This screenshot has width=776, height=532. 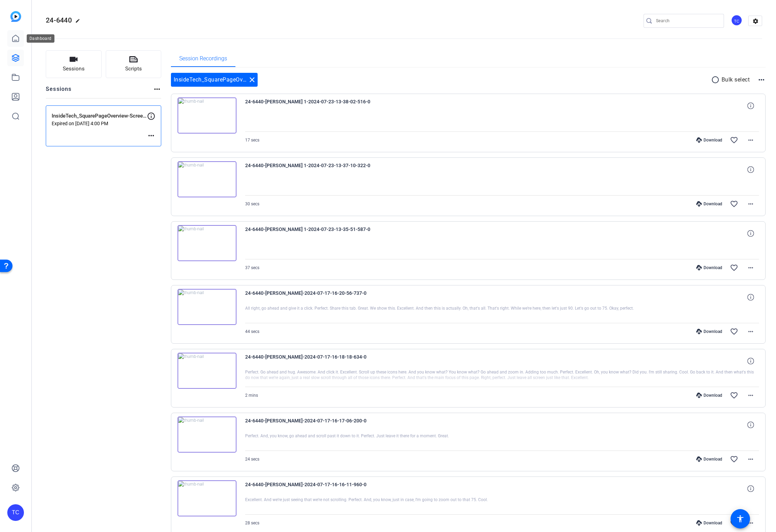 I want to click on button: Scripts, so click(x=134, y=64).